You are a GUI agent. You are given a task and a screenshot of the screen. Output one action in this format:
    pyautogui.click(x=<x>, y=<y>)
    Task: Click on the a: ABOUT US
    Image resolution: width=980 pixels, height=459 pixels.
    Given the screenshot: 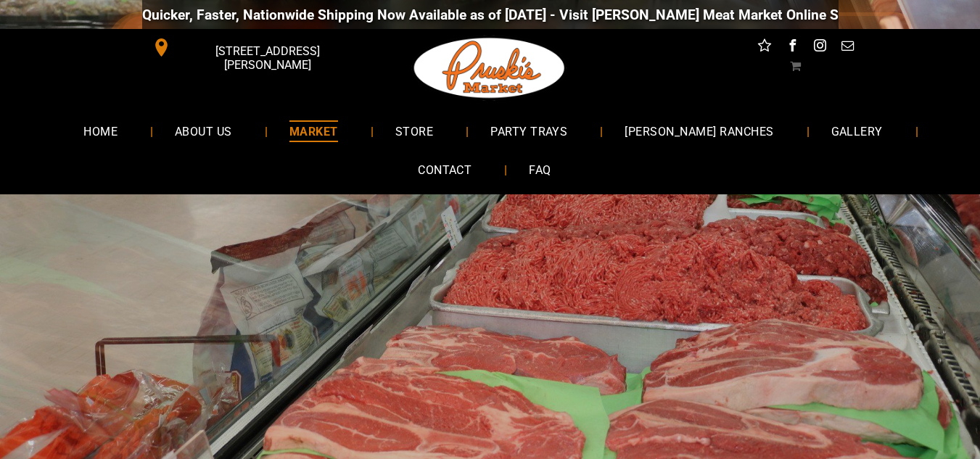 What is the action you would take?
    pyautogui.click(x=203, y=130)
    